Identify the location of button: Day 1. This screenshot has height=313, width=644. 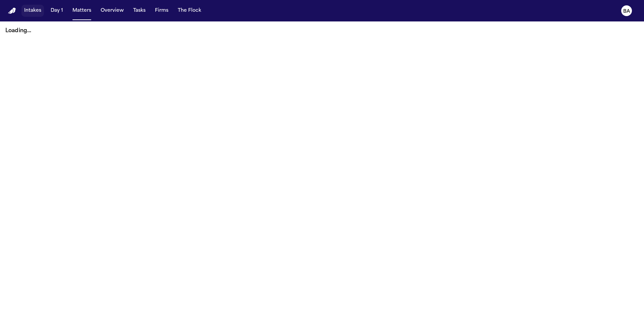
(56, 11).